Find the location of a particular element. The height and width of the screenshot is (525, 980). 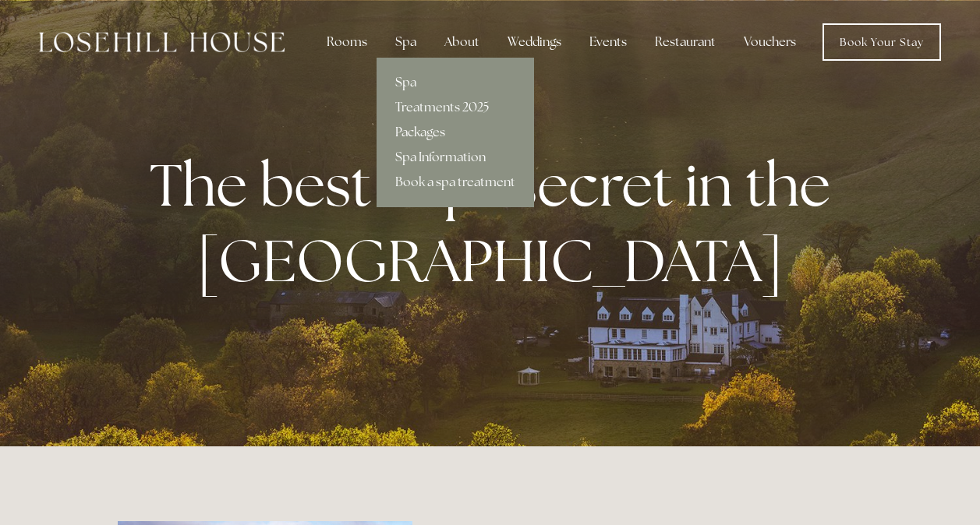

a: Packages is located at coordinates (455, 133).